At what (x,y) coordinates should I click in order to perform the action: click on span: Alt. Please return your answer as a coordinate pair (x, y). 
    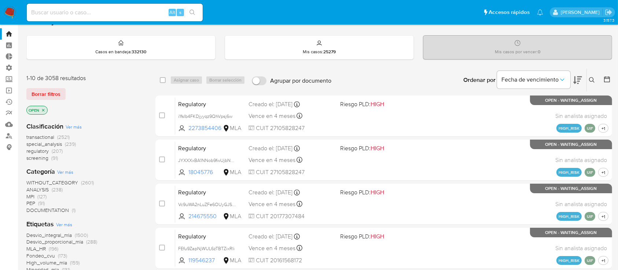
    Looking at the image, I should click on (172, 12).